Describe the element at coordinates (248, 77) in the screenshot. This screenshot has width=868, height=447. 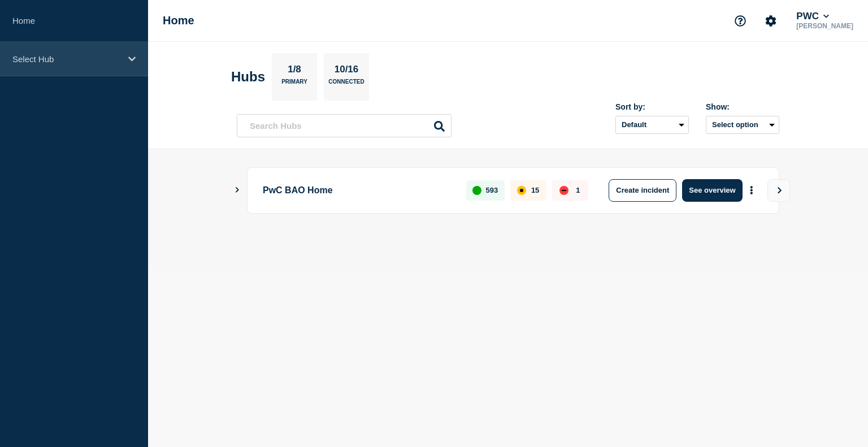
I see `h2: Hubs` at that location.